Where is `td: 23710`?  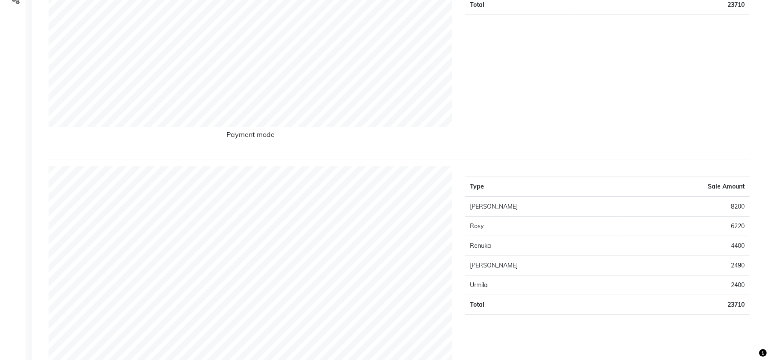
td: 23710 is located at coordinates (686, 305).